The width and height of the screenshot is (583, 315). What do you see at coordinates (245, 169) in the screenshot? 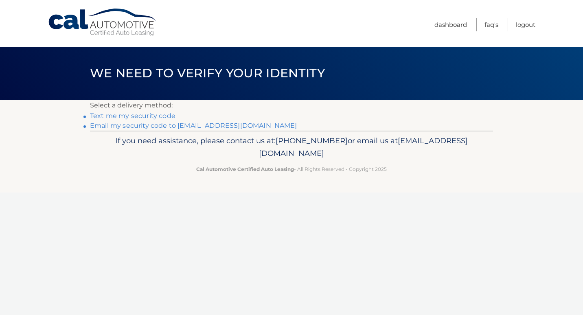
I see `strong: Cal Automotive Certified Auto Leasing` at bounding box center [245, 169].